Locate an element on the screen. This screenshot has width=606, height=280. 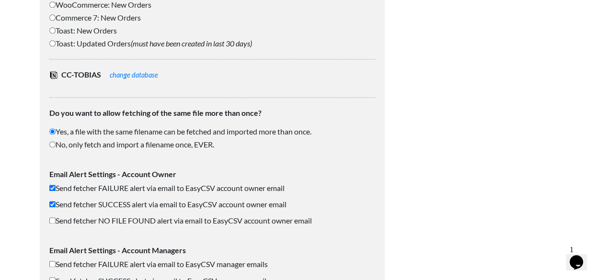
strong: Email Alert Settings - Account Managers is located at coordinates (117, 250).